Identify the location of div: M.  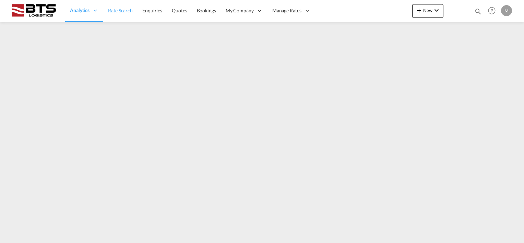
(507, 11).